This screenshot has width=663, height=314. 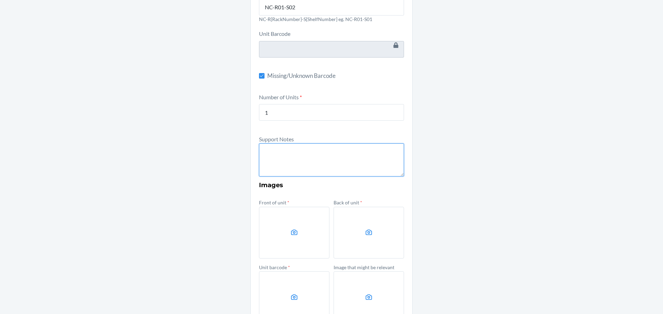 What do you see at coordinates (262, 76) in the screenshot?
I see `input: Missing/Unknown Barcode` at bounding box center [262, 76].